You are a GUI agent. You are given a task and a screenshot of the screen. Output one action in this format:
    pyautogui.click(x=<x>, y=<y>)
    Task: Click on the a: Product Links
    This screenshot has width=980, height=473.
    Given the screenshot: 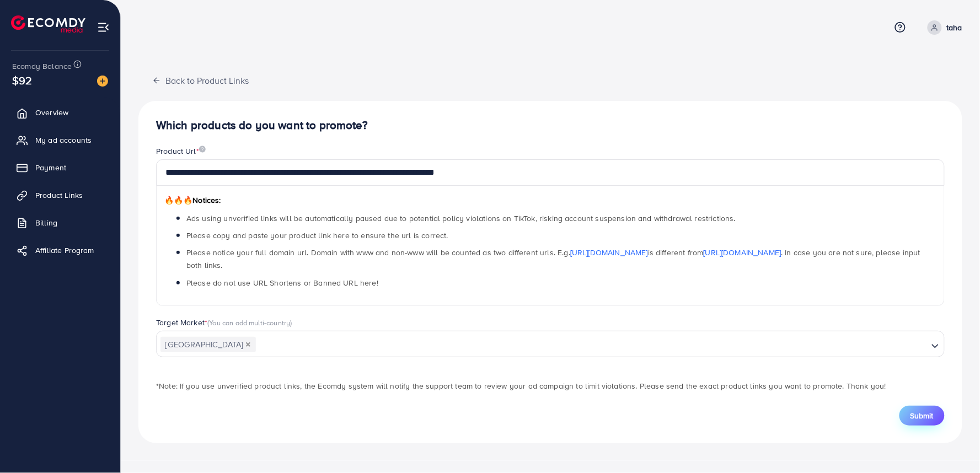 What is the action you would take?
    pyautogui.click(x=60, y=195)
    